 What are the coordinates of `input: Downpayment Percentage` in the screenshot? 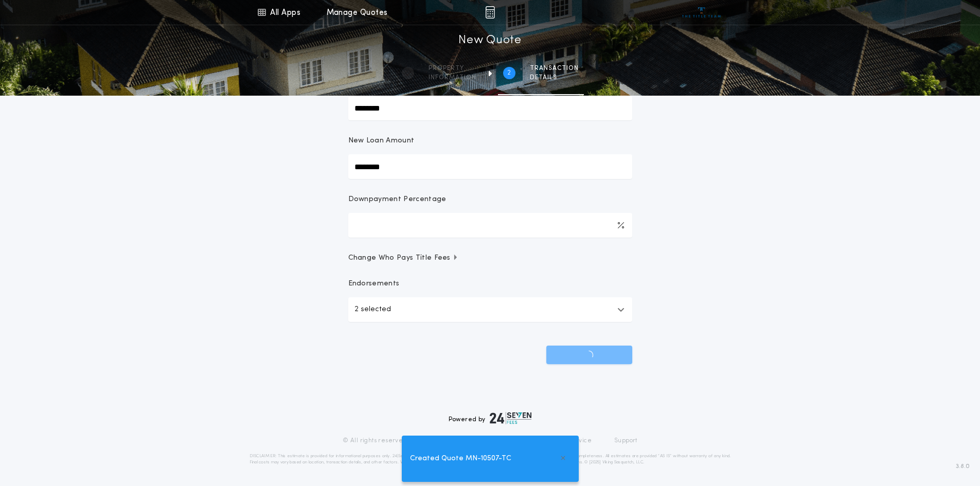 It's located at (490, 225).